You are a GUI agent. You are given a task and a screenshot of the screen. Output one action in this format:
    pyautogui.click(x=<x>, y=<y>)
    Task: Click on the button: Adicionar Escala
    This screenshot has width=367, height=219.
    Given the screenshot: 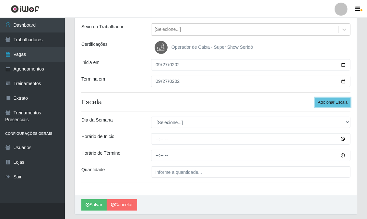 What is the action you would take?
    pyautogui.click(x=333, y=102)
    